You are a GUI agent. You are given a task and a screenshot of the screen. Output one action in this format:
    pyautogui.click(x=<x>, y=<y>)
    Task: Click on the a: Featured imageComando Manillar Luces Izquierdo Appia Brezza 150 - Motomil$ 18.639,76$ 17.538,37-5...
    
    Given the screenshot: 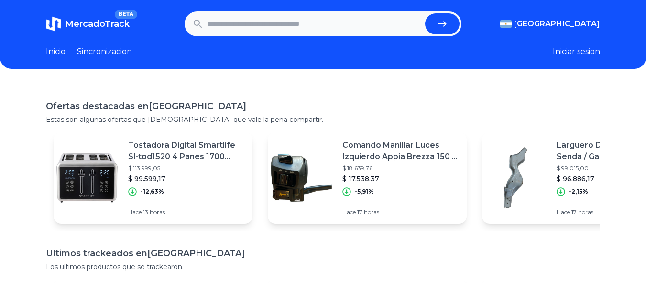 What is the action you would take?
    pyautogui.click(x=367, y=178)
    